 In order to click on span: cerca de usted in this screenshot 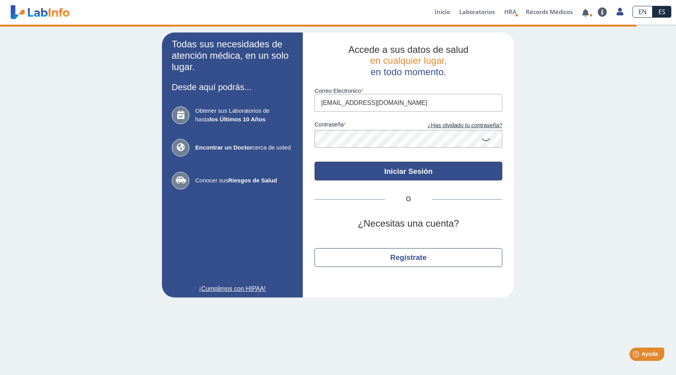, I will do `click(244, 148)`.